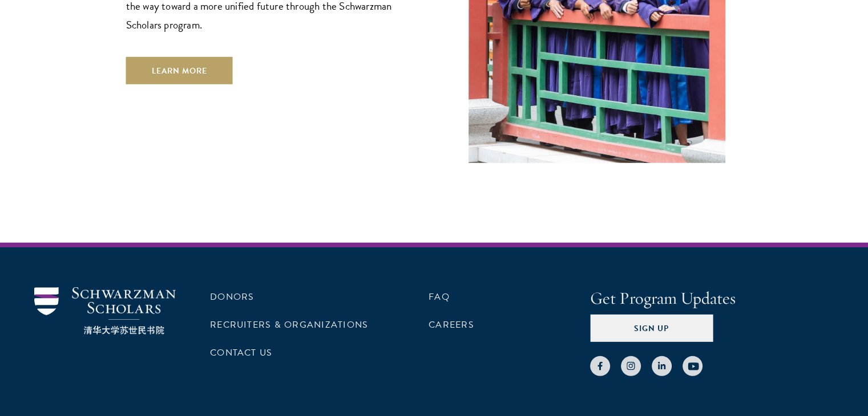 This screenshot has width=868, height=416. I want to click on a: Recruiters & Organizations, so click(288, 325).